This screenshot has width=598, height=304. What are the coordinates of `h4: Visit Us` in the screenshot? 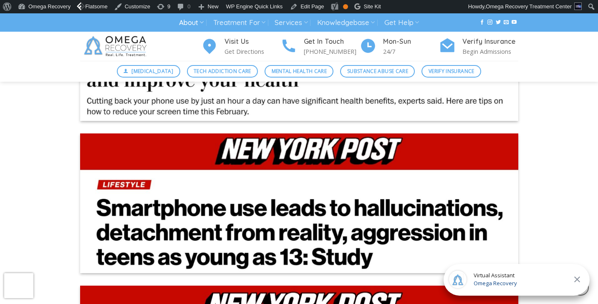 It's located at (252, 42).